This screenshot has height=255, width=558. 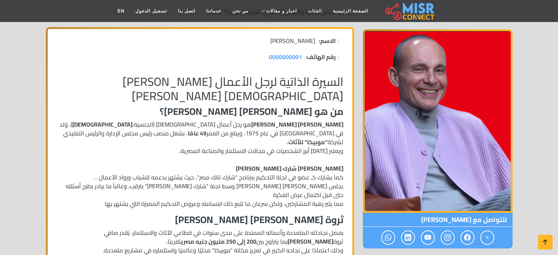 I want to click on strong: 200 إلى 250 مليون جنيه مصري, so click(x=219, y=242).